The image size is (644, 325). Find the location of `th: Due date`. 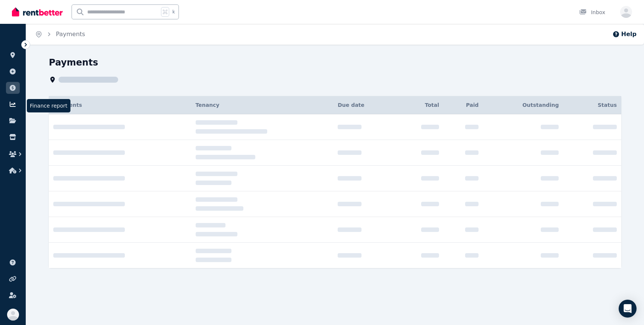

th: Due date is located at coordinates (365, 105).